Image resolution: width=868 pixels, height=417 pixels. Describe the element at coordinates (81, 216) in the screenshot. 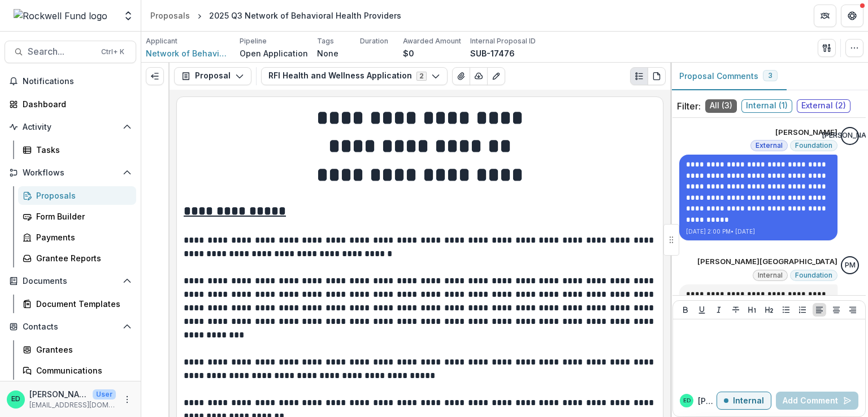

I see `div: Form Builder` at that location.